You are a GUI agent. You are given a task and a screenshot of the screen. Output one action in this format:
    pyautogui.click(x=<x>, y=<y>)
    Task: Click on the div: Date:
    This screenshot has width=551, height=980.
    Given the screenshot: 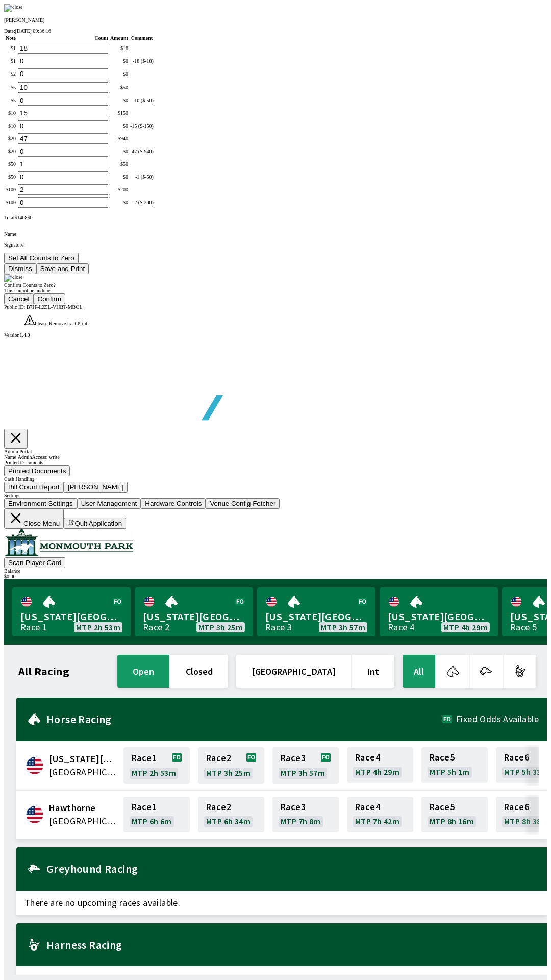 What is the action you would take?
    pyautogui.click(x=276, y=31)
    